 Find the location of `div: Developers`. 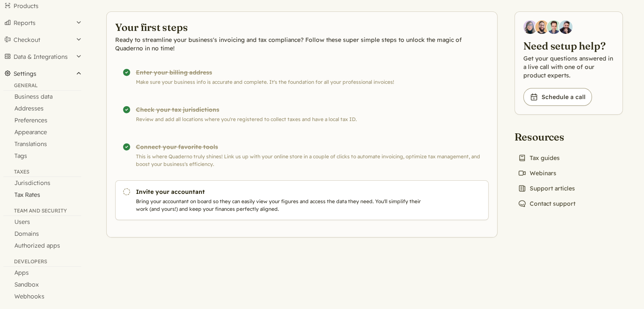

div: Developers is located at coordinates (42, 263).